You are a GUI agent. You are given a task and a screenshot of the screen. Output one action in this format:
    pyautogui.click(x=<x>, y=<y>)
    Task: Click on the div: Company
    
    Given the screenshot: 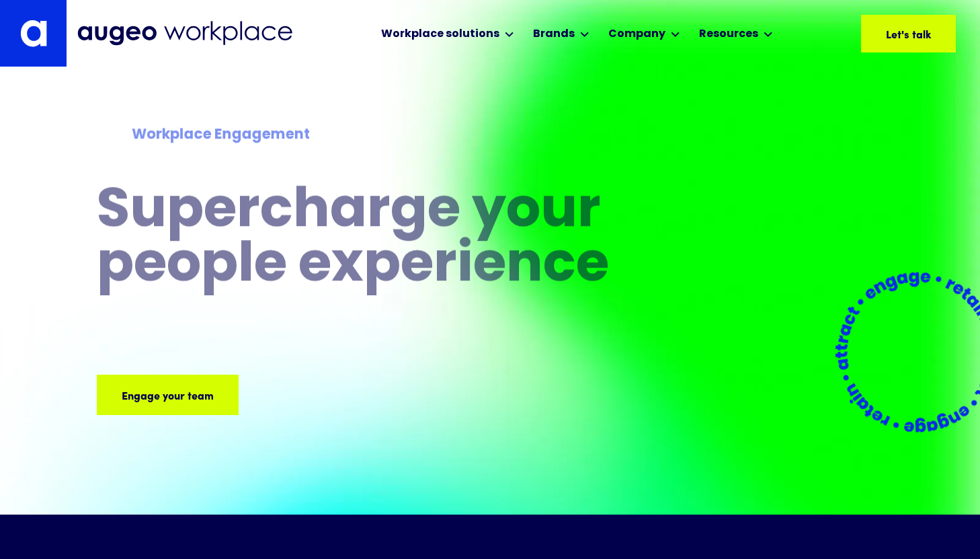 What is the action you would take?
    pyautogui.click(x=636, y=35)
    